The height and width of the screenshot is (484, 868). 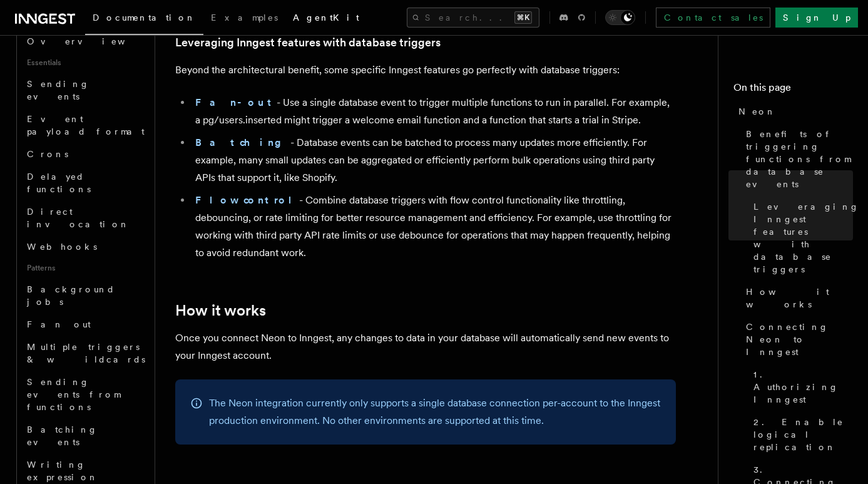 I want to click on span: Connecting Neon to Inngest, so click(x=800, y=340).